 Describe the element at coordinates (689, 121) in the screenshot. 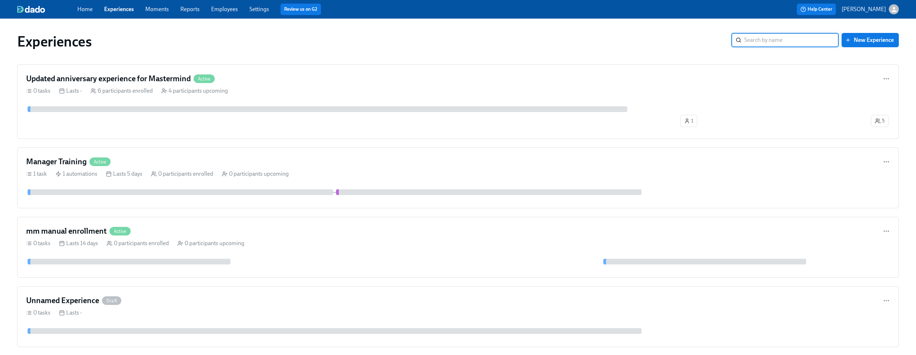

I see `span: 1` at that location.